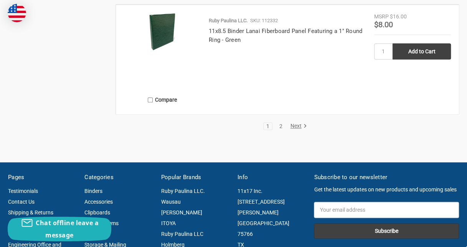 The height and width of the screenshot is (247, 467). I want to click on a: Binders, so click(93, 191).